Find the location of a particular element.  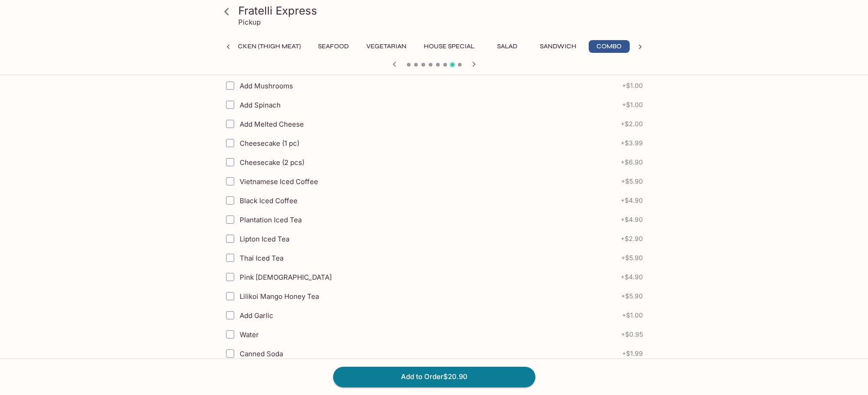

button: House Special is located at coordinates (449, 46).